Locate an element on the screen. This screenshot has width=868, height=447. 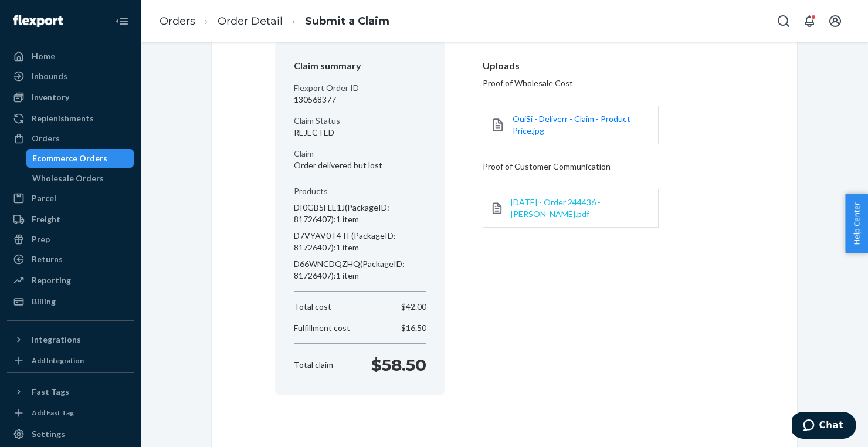
a: Inventory is located at coordinates (70, 97).